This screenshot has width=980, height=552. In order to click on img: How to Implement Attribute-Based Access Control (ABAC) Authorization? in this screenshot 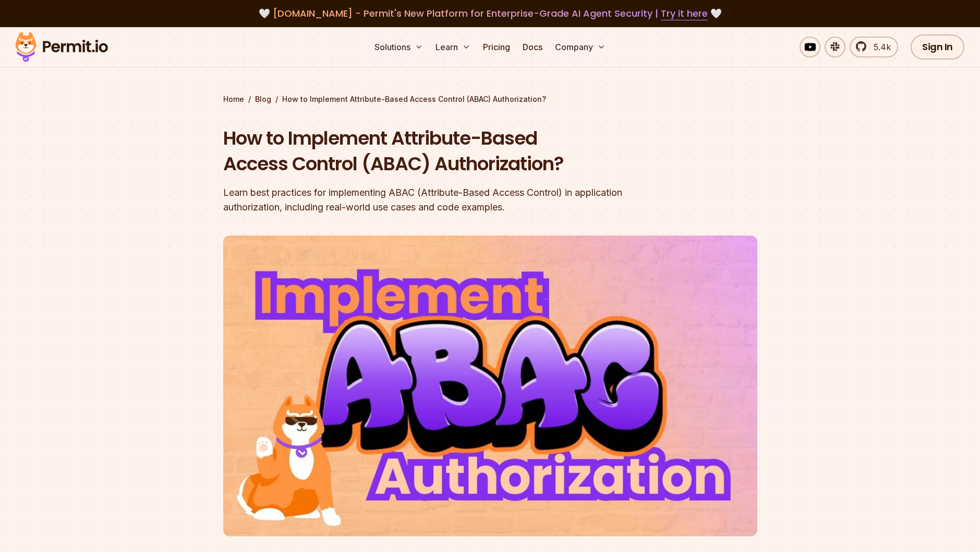, I will do `click(490, 386)`.